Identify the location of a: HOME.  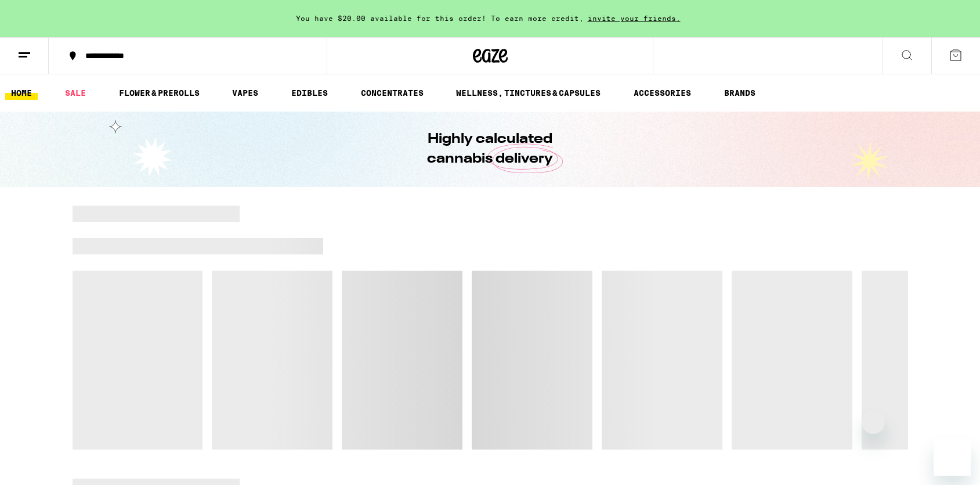
(21, 93).